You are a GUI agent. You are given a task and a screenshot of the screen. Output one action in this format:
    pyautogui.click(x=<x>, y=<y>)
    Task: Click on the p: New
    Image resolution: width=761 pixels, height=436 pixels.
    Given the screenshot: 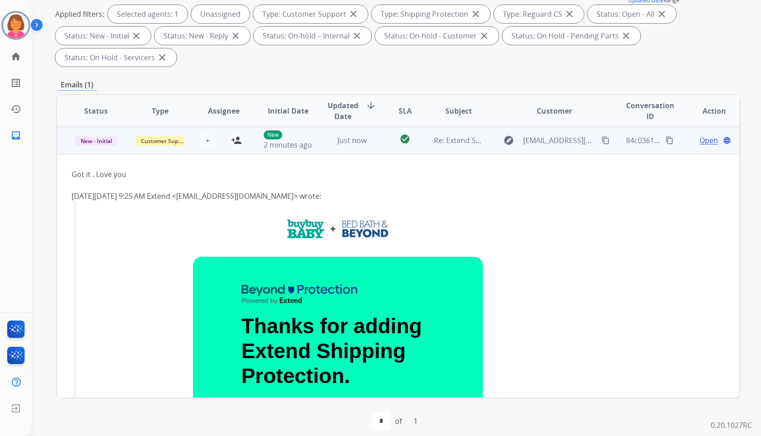 What is the action you would take?
    pyautogui.click(x=273, y=135)
    